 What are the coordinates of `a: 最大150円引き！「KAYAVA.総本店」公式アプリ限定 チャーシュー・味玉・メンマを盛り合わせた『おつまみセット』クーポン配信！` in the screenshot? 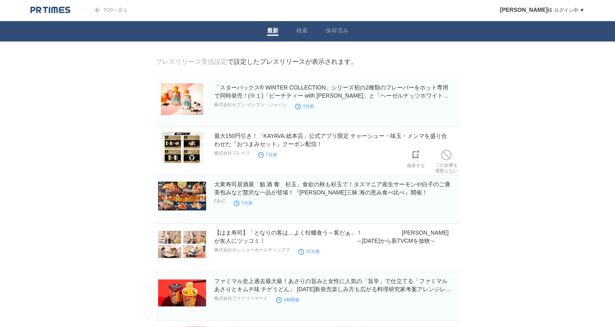 It's located at (331, 140).